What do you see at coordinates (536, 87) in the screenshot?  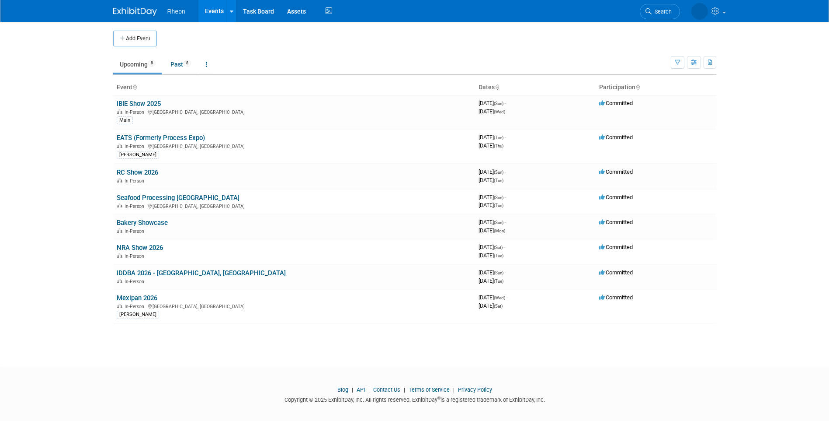 I see `th: Dates` at bounding box center [536, 87].